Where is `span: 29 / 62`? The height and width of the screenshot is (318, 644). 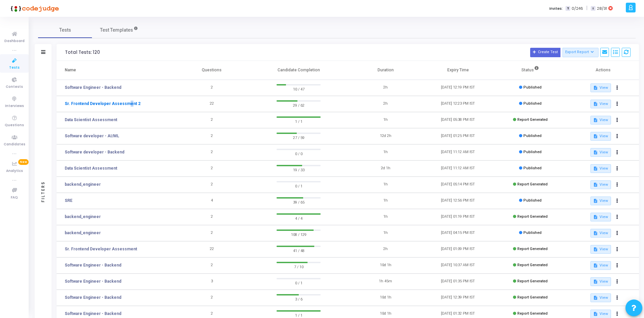
span: 29 / 62 is located at coordinates (298, 105).